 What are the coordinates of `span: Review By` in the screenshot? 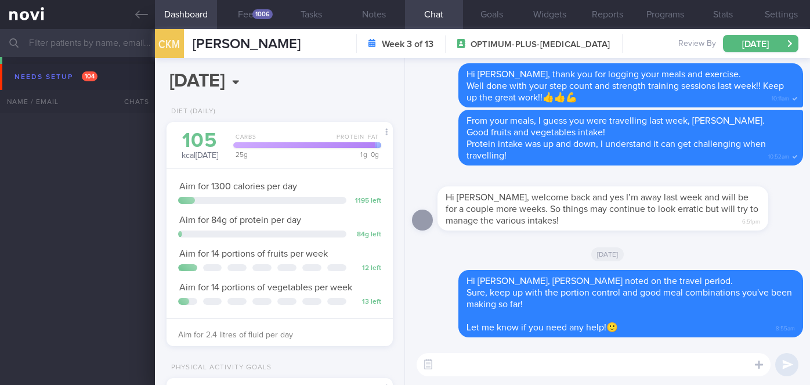 It's located at (697, 44).